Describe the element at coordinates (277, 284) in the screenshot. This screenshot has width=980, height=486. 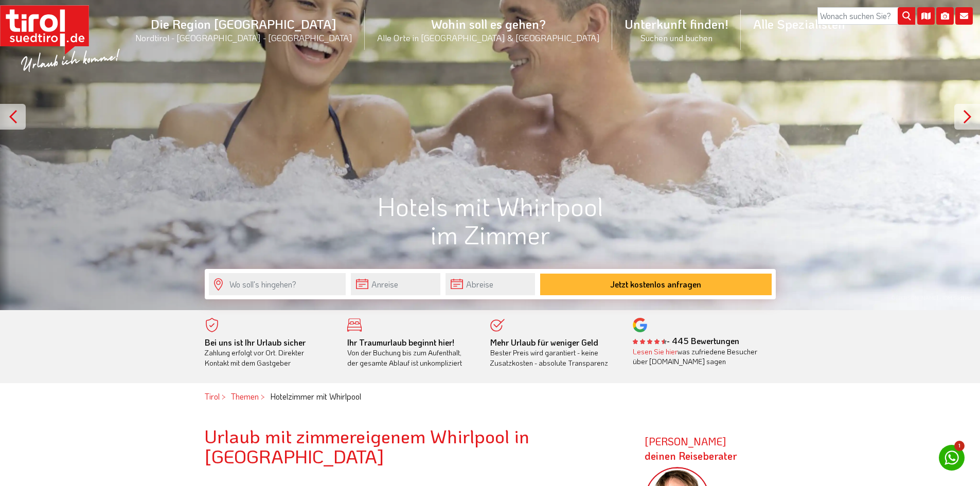
I see `input: Wo soll's hingehen?` at that location.